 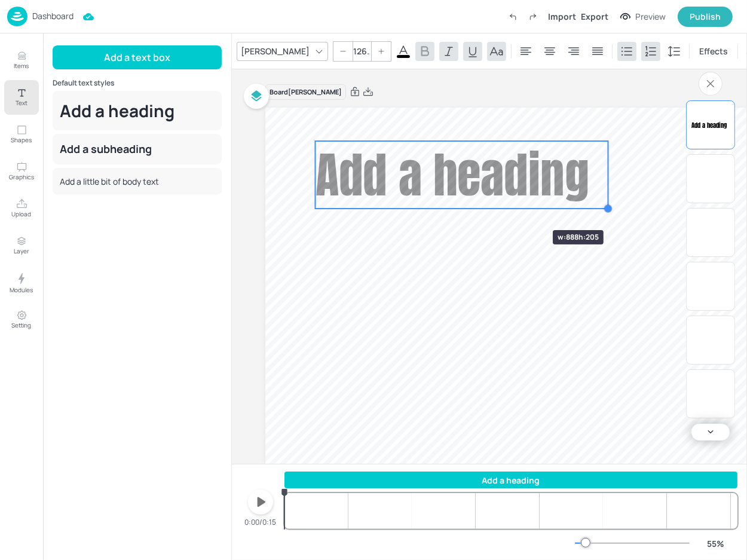 I want to click on p: Items, so click(x=21, y=66).